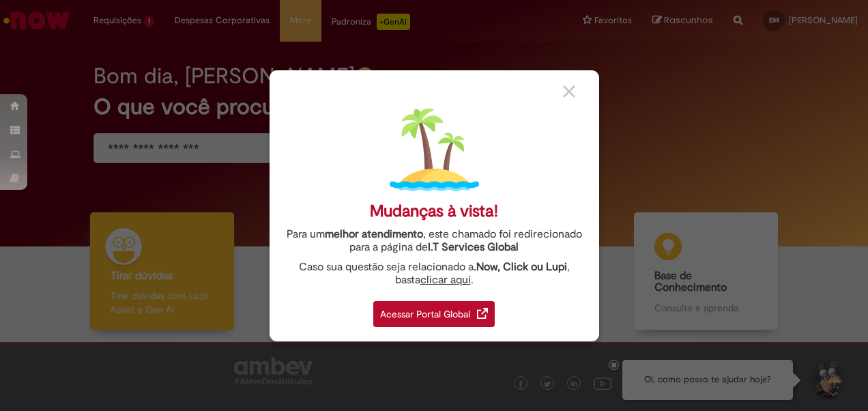 This screenshot has width=868, height=411. What do you see at coordinates (446, 276) in the screenshot?
I see `a: clicar aqui` at bounding box center [446, 276].